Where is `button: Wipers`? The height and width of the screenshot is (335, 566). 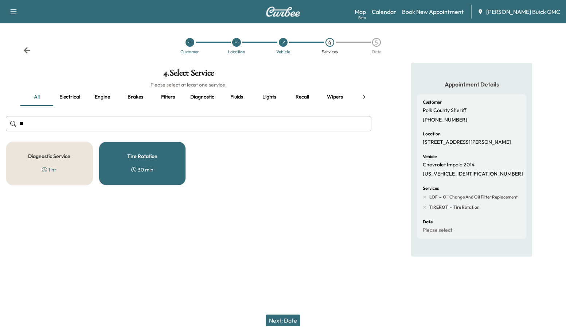 button: Wipers is located at coordinates (335, 97).